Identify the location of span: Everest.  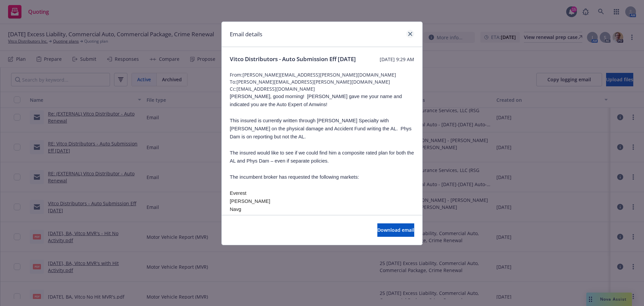
(238, 193).